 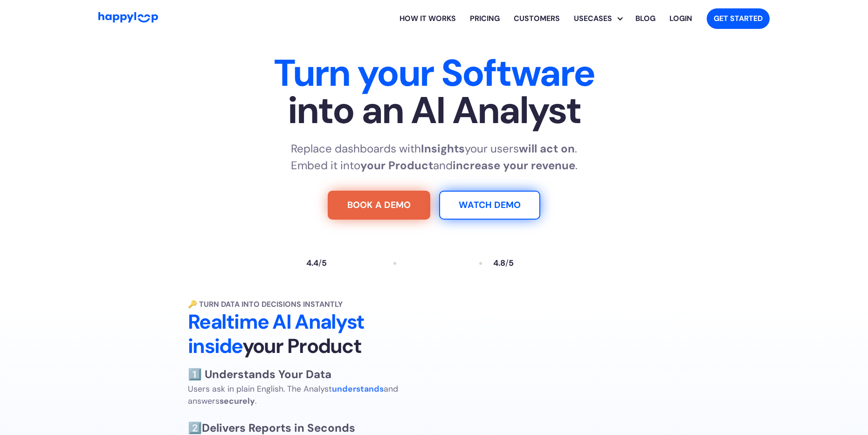 I want to click on img: HappyLoop Logo, so click(x=128, y=17).